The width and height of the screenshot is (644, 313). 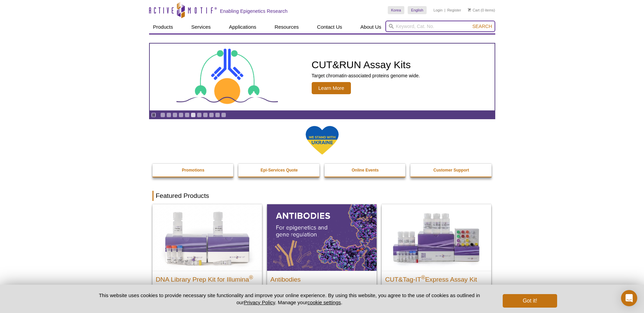 I want to click on p: Target chromatin-associated proteins genome wide., so click(x=366, y=76).